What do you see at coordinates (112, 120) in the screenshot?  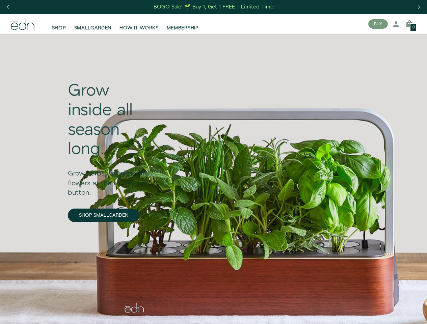 I see `div: Grow inside all season long.` at bounding box center [112, 120].